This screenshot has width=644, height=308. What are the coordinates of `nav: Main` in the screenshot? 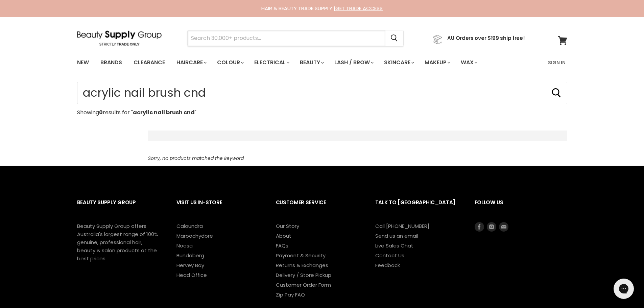 It's located at (322, 62).